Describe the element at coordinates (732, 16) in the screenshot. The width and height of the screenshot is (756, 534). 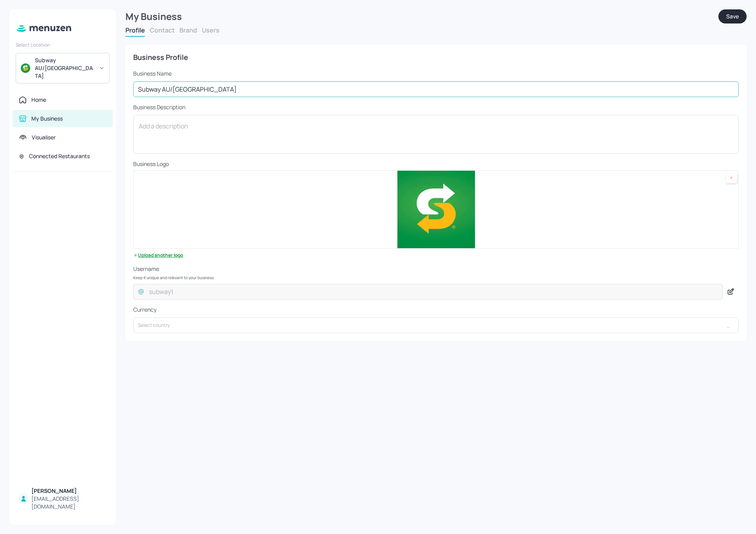
I see `button: Save` at that location.